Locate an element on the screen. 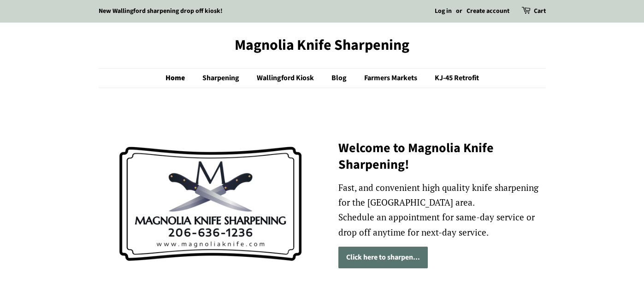 This screenshot has width=644, height=284. a: Log in is located at coordinates (443, 11).